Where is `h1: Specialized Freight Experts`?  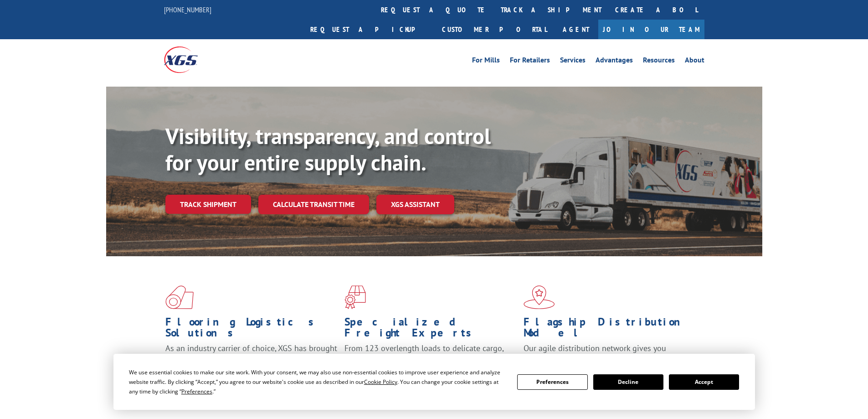
h1: Specialized Freight Experts is located at coordinates (430, 330).